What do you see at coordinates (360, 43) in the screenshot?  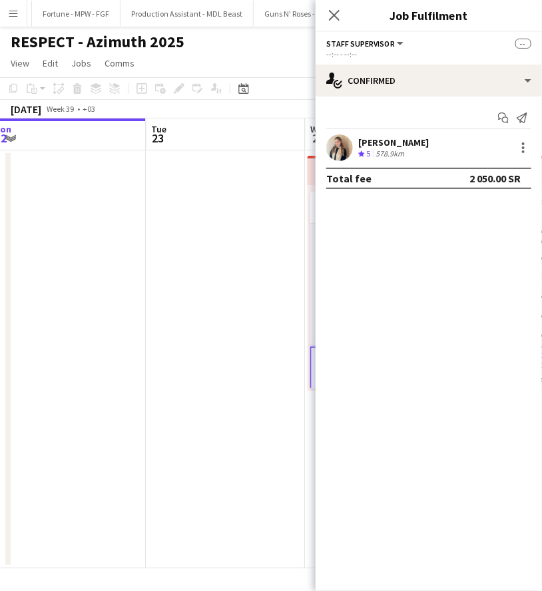 I see `span: Staff Supervisor` at bounding box center [360, 43].